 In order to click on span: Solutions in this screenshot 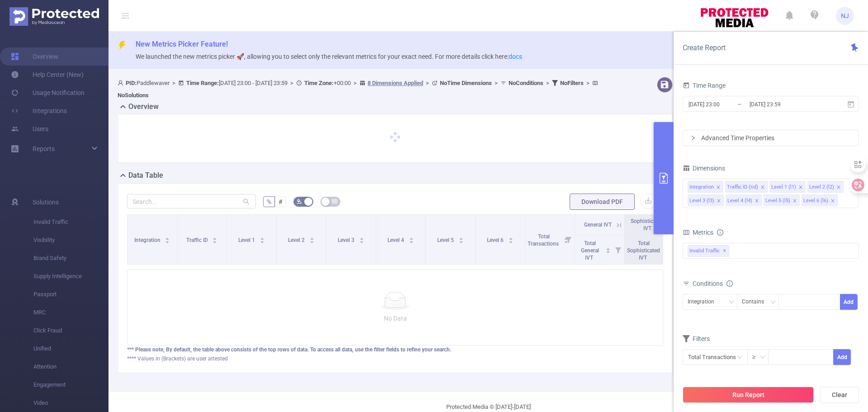, I will do `click(46, 202)`.